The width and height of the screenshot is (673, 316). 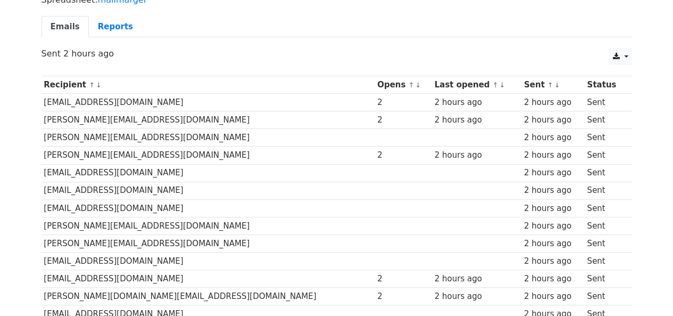 I want to click on th: Sent, so click(x=553, y=85).